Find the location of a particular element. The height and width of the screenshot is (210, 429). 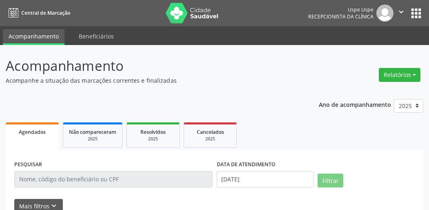

button: Relatórios is located at coordinates (400, 75).